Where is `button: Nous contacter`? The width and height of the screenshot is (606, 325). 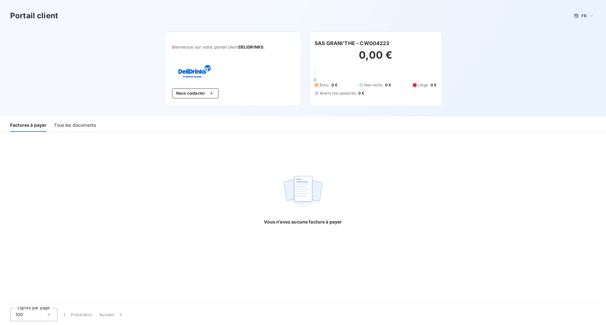
button: Nous contacter is located at coordinates (195, 93).